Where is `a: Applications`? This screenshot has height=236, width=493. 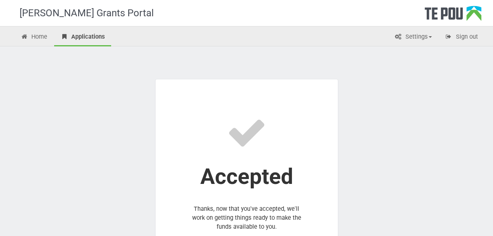 a: Applications is located at coordinates (83, 37).